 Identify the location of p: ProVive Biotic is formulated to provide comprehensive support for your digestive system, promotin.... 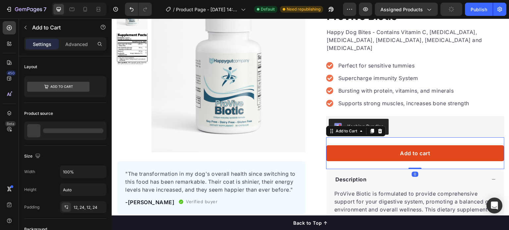
(302, 199).